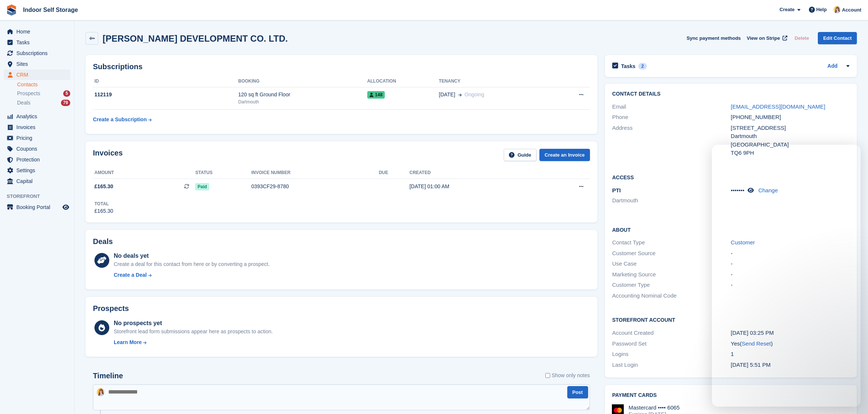  What do you see at coordinates (671, 333) in the screenshot?
I see `div: Account Created` at bounding box center [671, 333].